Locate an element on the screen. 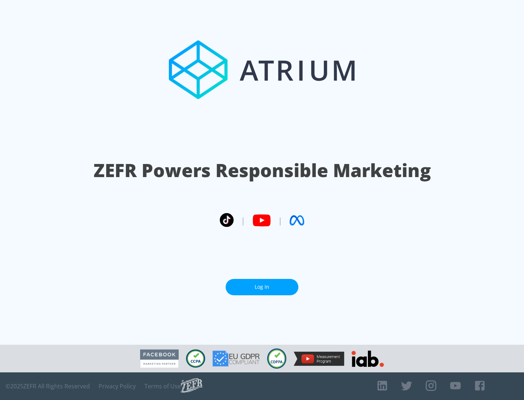 This screenshot has height=400, width=524. img: YouTube Measurement Program is located at coordinates (318, 358).